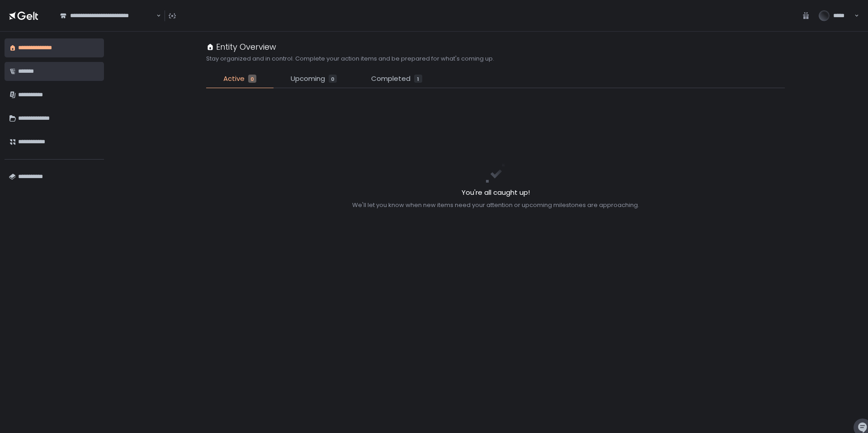 The image size is (868, 433). What do you see at coordinates (234, 79) in the screenshot?
I see `span: Active` at bounding box center [234, 79].